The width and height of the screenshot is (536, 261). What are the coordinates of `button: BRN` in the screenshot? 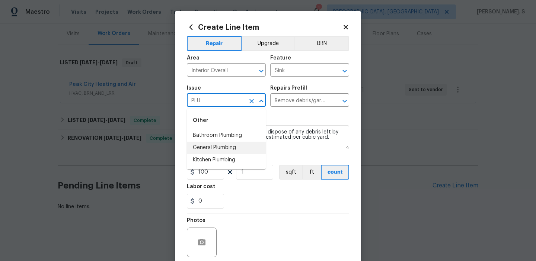 It's located at (322, 44).